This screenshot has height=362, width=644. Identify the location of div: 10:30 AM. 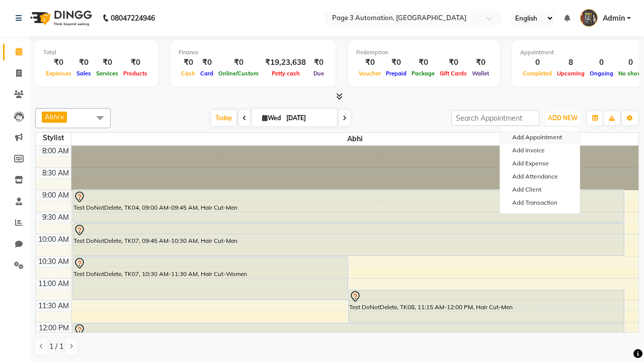
(53, 261).